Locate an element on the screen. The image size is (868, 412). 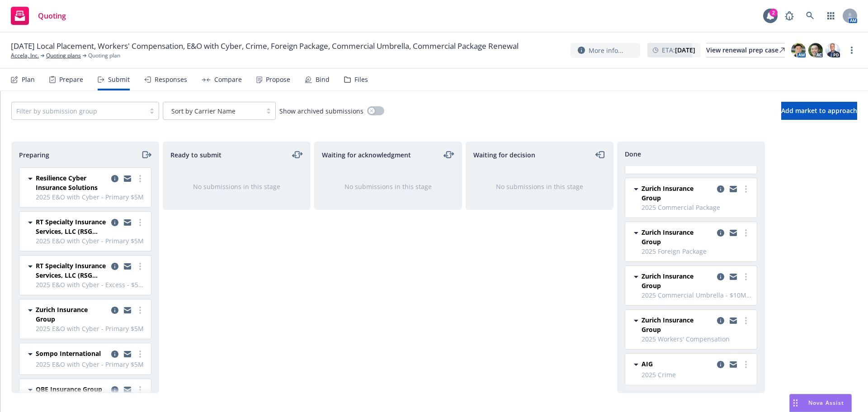
a: Quoting is located at coordinates (38, 16).